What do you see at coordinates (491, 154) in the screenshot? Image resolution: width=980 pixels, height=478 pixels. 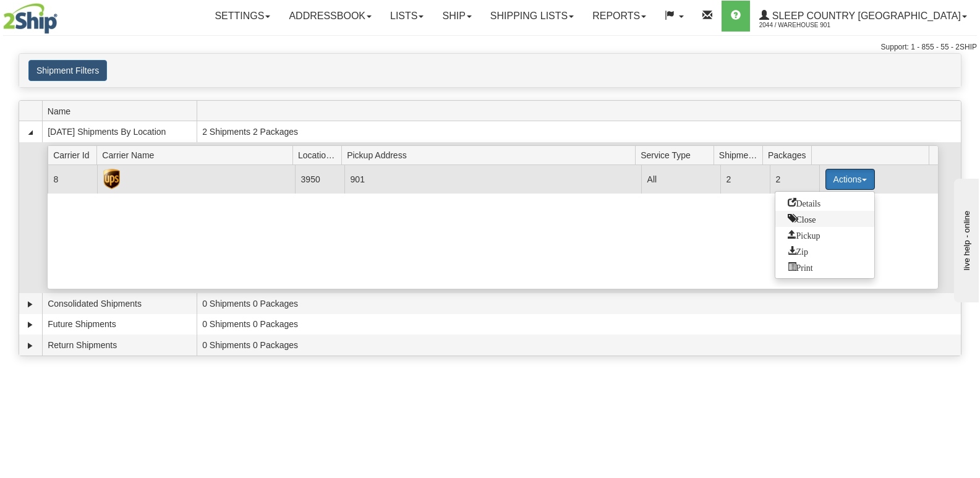 I see `span: Pickup Address` at bounding box center [491, 154].